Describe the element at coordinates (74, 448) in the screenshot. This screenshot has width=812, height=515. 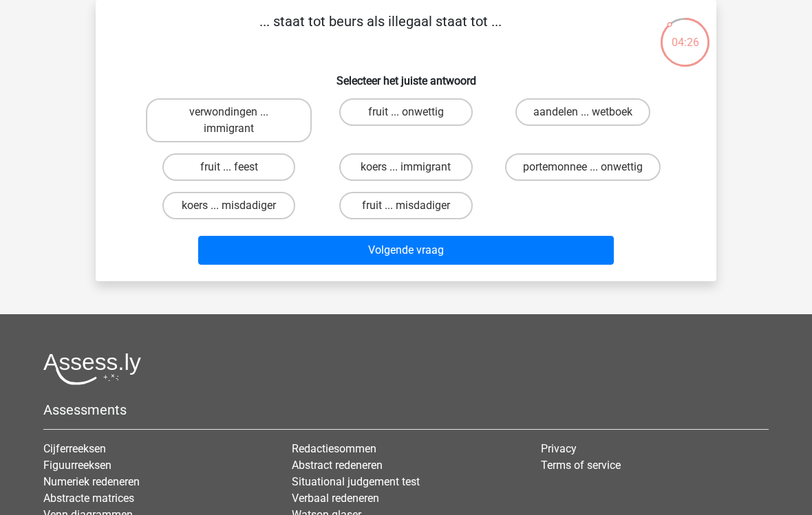
I see `a: Cijferreeksen` at that location.